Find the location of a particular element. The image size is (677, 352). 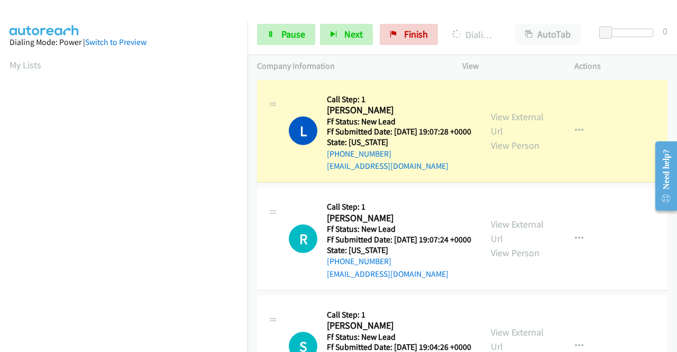

p: View is located at coordinates (509, 66).